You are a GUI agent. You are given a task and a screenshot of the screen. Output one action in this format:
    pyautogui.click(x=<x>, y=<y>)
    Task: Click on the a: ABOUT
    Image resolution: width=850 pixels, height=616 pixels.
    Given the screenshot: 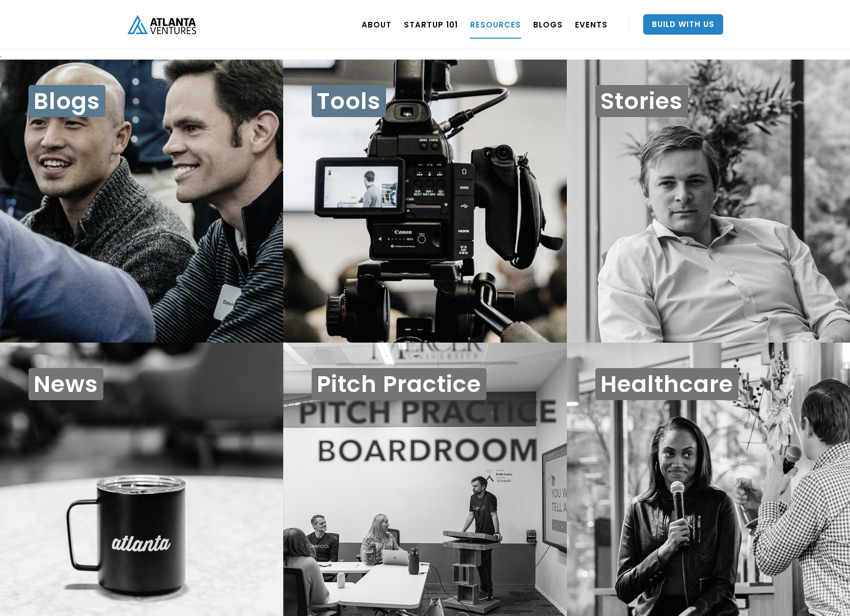 What is the action you would take?
    pyautogui.click(x=376, y=24)
    